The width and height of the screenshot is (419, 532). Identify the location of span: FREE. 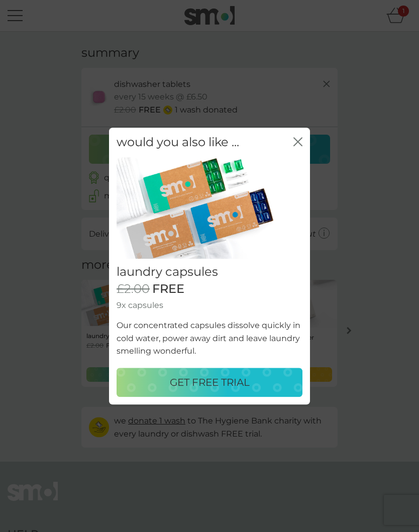
(168, 289).